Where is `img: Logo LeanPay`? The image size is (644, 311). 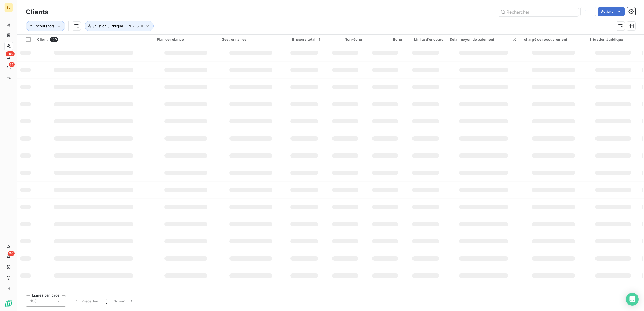 img: Logo LeanPay is located at coordinates (9, 304).